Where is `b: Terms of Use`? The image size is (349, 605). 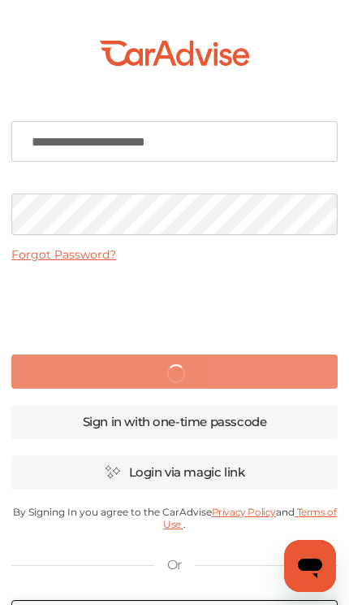 b: Terms of Use is located at coordinates (250, 518).